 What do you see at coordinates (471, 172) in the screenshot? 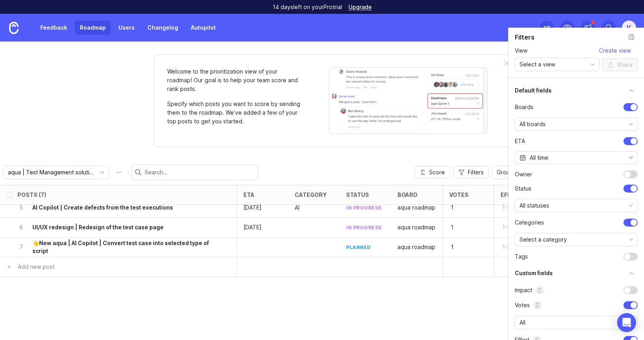
I see `button: Filters` at bounding box center [471, 172].